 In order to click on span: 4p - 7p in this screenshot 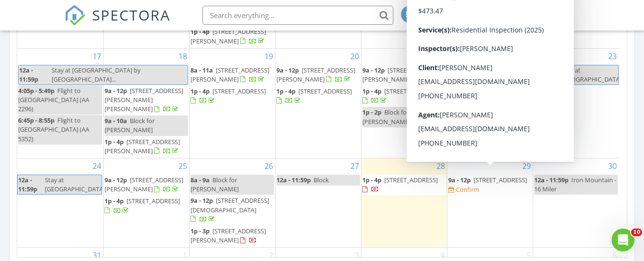, I will do `click(458, 112)`.